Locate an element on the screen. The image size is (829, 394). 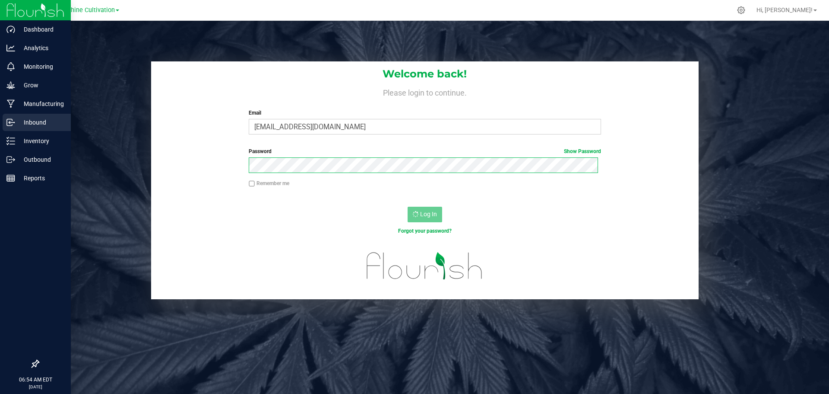
a: Show Password is located at coordinates (583, 151).